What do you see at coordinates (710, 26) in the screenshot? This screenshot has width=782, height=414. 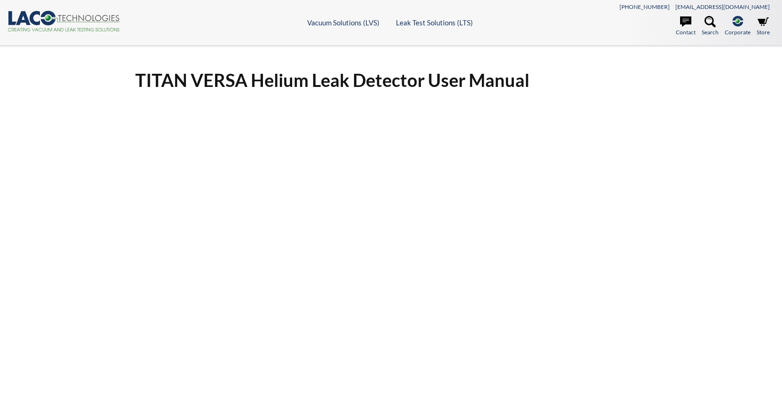 I see `a: Search` at bounding box center [710, 26].